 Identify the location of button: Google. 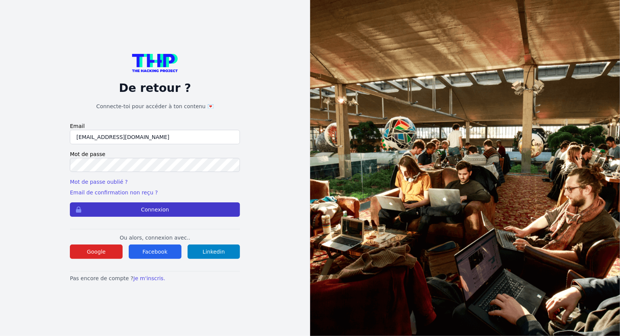
(96, 252).